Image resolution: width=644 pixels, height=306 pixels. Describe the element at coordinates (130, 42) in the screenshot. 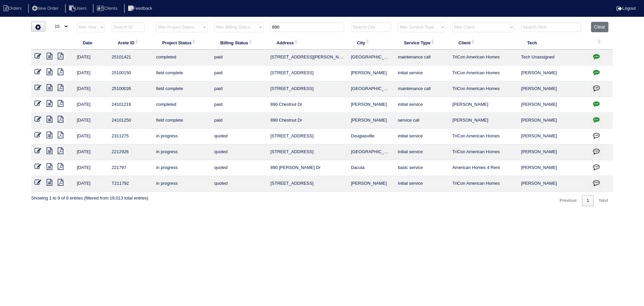

I see `th: Arete ID: activate to sort column ascending` at that location.